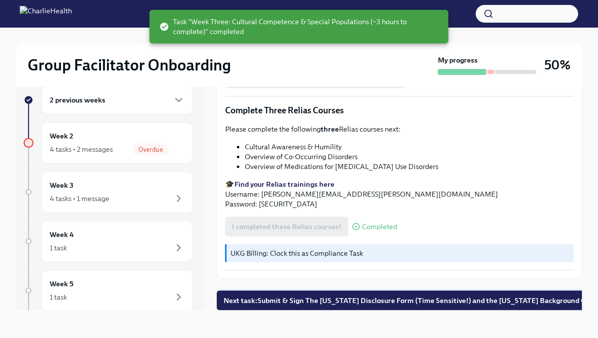 The image size is (598, 338). I want to click on h6: Week 4, so click(62, 235).